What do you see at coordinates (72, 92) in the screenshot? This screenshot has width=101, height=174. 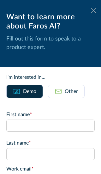 I see `div: Other` at bounding box center [72, 92].